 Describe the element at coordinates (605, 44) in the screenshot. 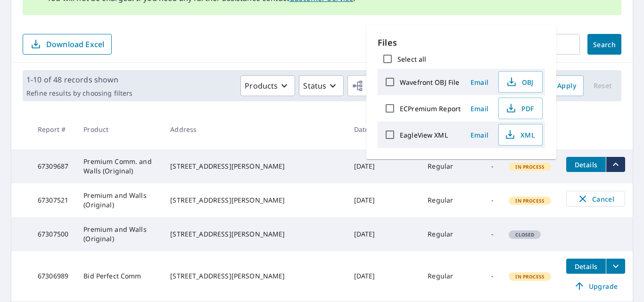

I see `span: Search` at that location.